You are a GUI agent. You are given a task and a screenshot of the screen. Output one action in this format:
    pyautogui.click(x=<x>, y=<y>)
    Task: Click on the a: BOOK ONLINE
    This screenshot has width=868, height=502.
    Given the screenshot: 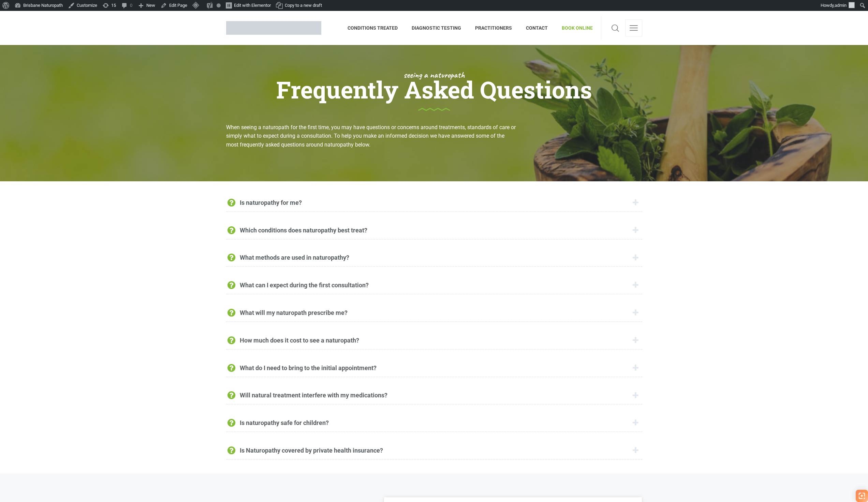 What is the action you would take?
    pyautogui.click(x=573, y=28)
    